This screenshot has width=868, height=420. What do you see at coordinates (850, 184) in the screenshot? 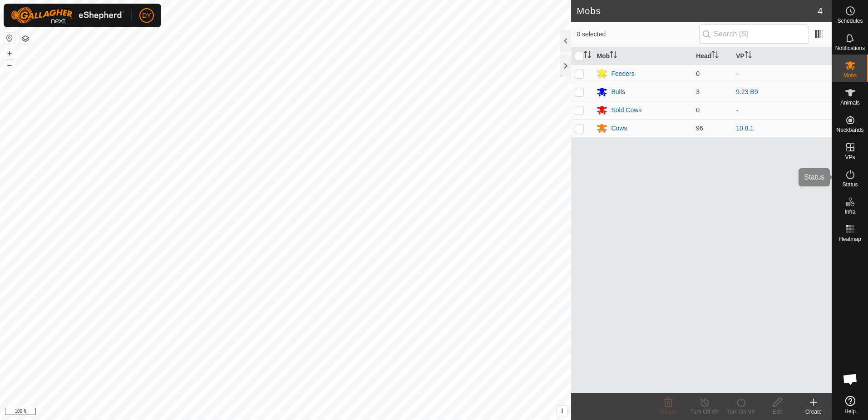
I see `span: Status` at bounding box center [850, 184].